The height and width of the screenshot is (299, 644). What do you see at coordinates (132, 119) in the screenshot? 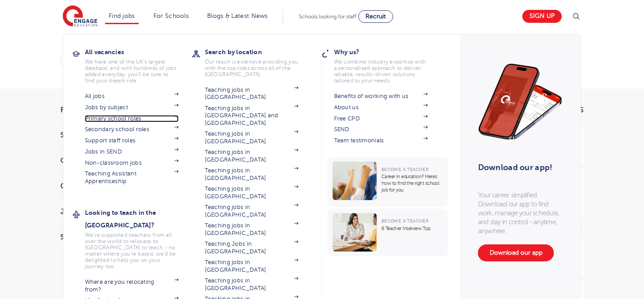
I see `a: Primary school roles` at bounding box center [132, 119].